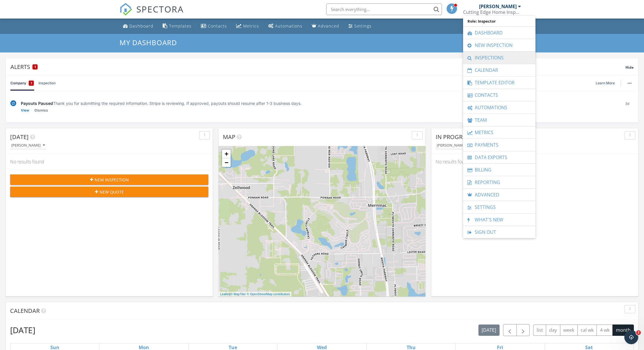 Image resolution: width=644 pixels, height=350 pixels. I want to click on a: Billing, so click(499, 169).